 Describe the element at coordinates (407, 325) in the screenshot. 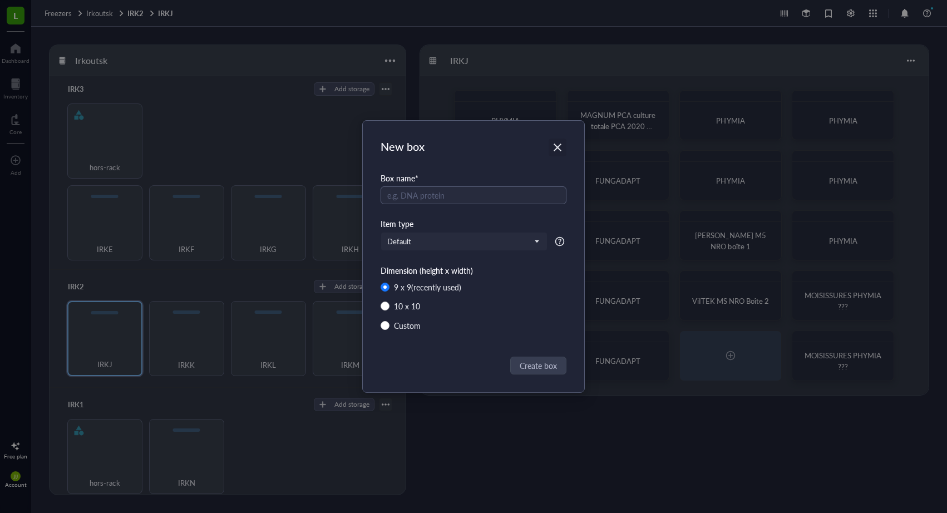

I see `div: Custom` at that location.